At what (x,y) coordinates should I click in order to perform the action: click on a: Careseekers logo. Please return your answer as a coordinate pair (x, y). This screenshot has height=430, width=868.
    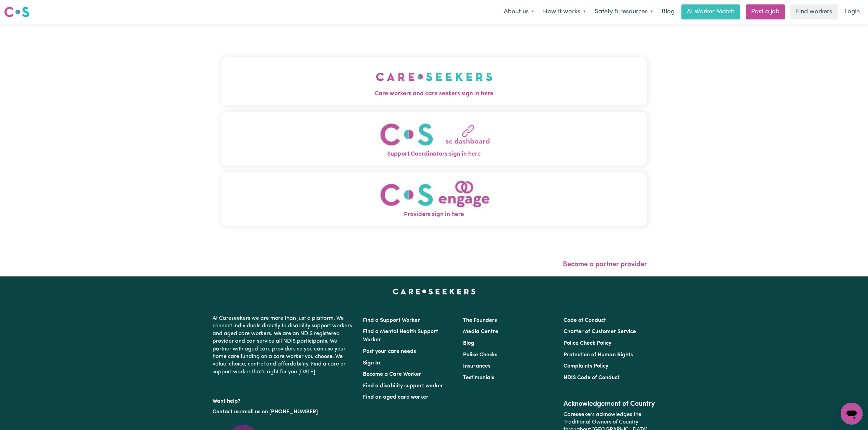
    Looking at the image, I should click on (17, 12).